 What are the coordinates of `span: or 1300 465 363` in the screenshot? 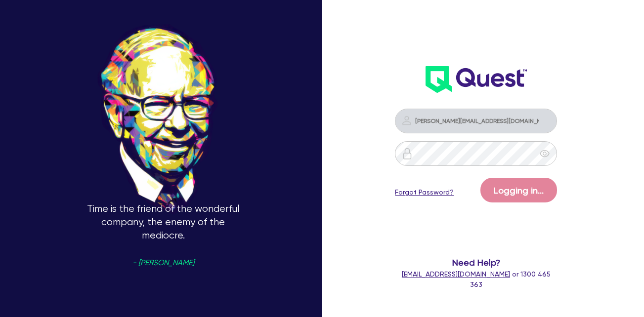 It's located at (476, 279).